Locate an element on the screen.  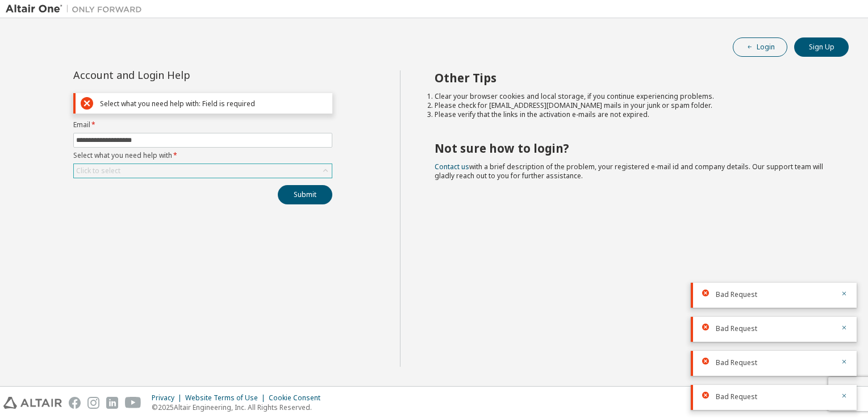
div: Privacy is located at coordinates (168, 398).